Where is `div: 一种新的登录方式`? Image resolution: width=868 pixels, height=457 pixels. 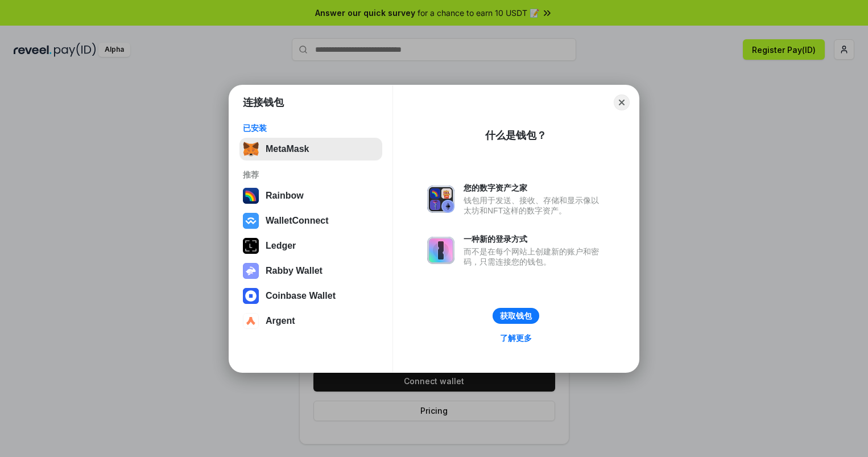
div: 一种新的登录方式 is located at coordinates (534, 239).